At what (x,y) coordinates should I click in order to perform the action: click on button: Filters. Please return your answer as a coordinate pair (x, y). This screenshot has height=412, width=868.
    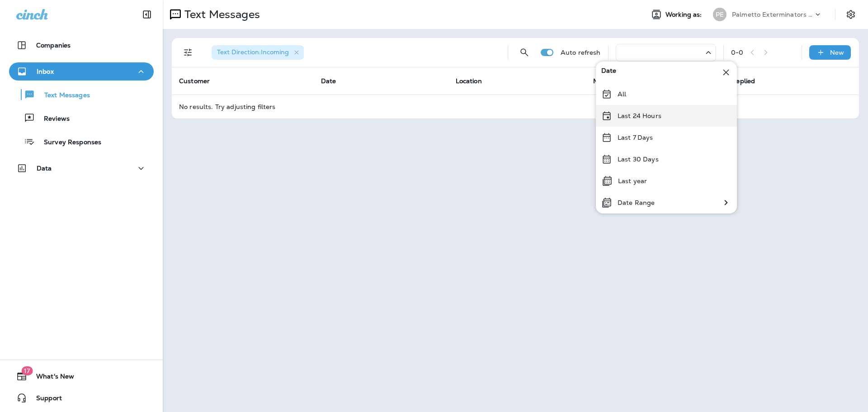
    Looking at the image, I should click on (188, 53).